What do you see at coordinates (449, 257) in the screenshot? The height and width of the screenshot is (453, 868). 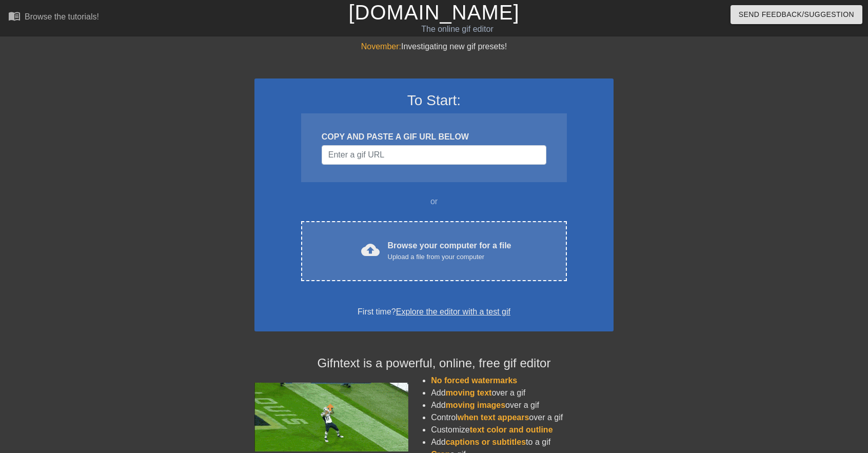 I see `div: Upload a file from your computer` at bounding box center [449, 257].